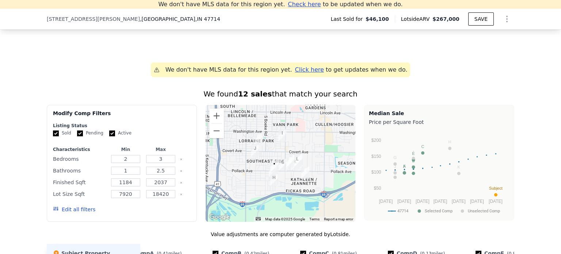 This screenshot has height=254, width=561. Describe the element at coordinates (290, 164) in the screenshot. I see `div: 2010 S Walnut Ln` at that location.